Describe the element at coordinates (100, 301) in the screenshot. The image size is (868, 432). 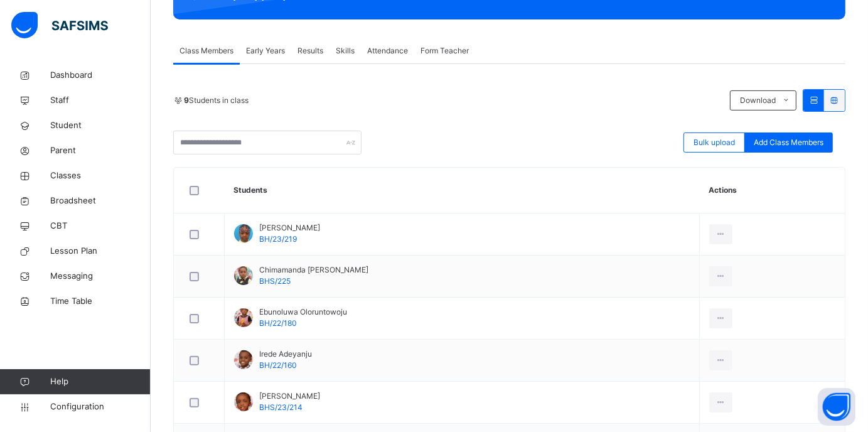
I see `span: Time Table` at that location.